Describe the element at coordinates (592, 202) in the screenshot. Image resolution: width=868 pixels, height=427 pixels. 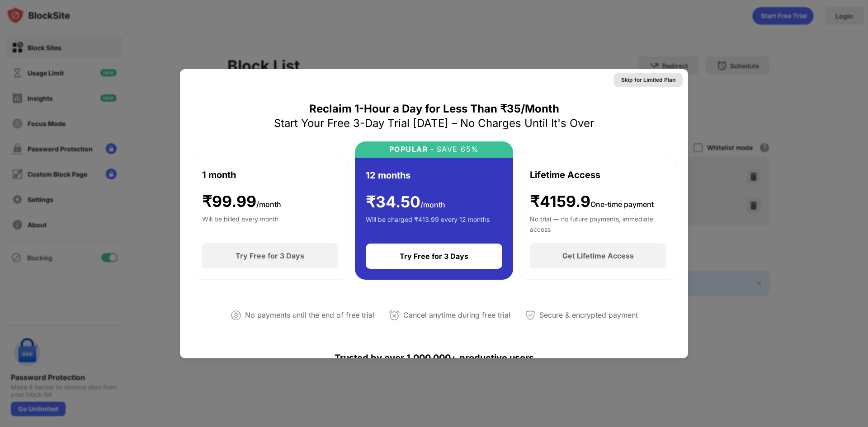
I see `div: ₹4159.9` at that location.